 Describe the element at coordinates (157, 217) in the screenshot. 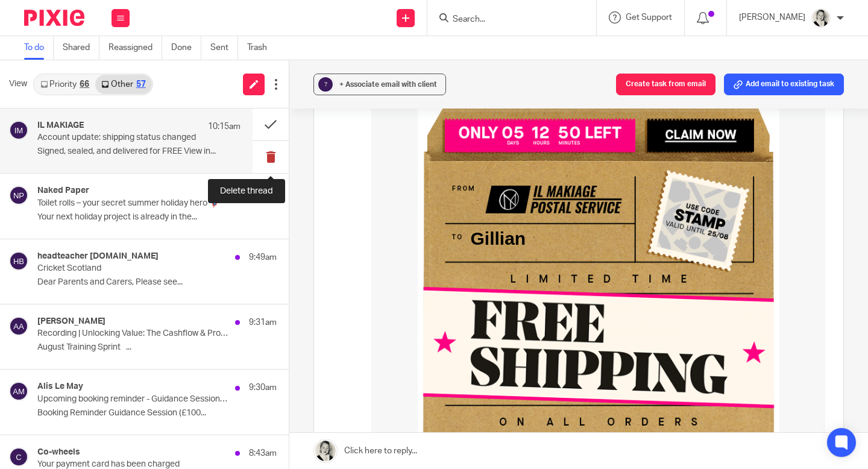

I see `p: Your next holiday project is already in the...` at that location.